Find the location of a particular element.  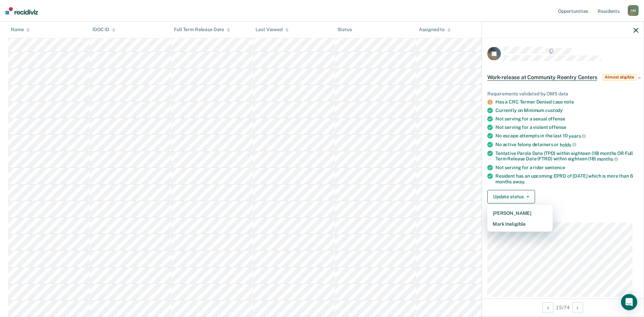

span: Almost eligible is located at coordinates (619, 77).